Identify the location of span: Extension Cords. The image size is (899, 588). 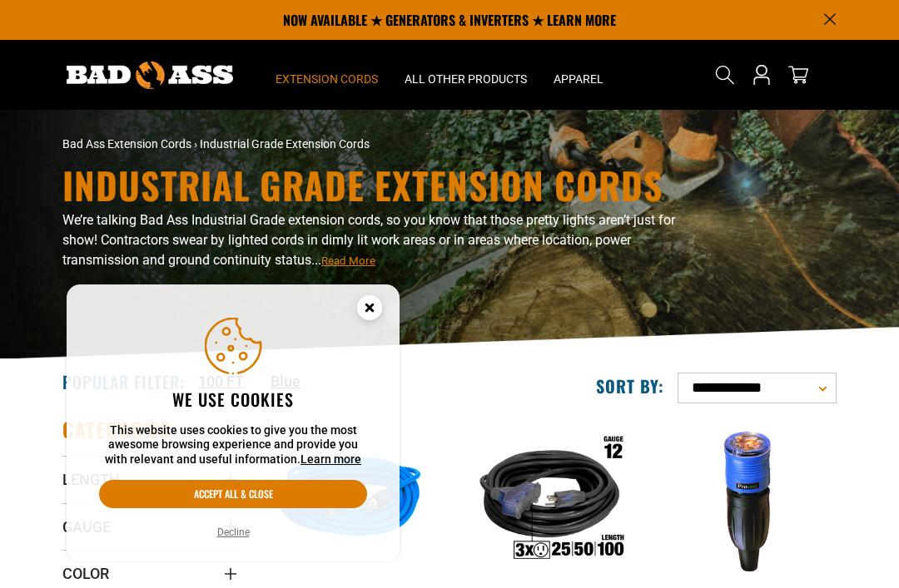
(326, 79).